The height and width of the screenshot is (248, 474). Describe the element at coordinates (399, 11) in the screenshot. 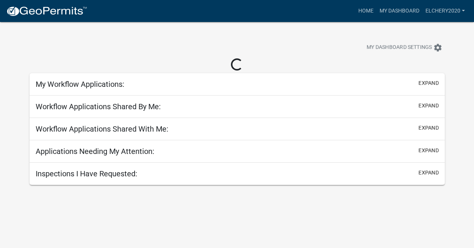

I see `a: My Dashboard` at that location.